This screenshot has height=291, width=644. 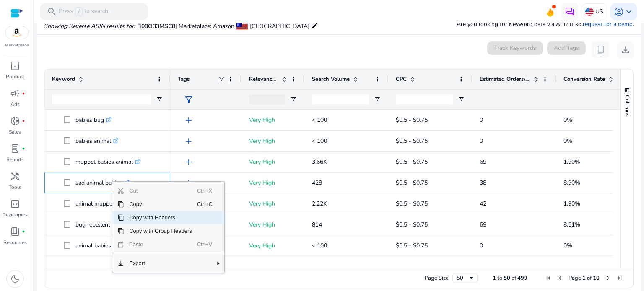 I want to click on span: 38, so click(x=483, y=183).